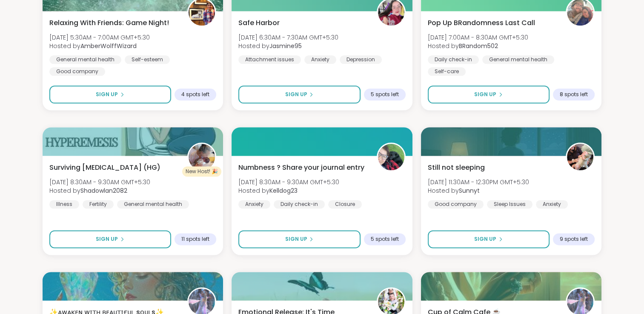 This screenshot has width=644, height=314. What do you see at coordinates (482, 23) in the screenshot?
I see `span: Pop Up BRandomness Last Call` at bounding box center [482, 23].